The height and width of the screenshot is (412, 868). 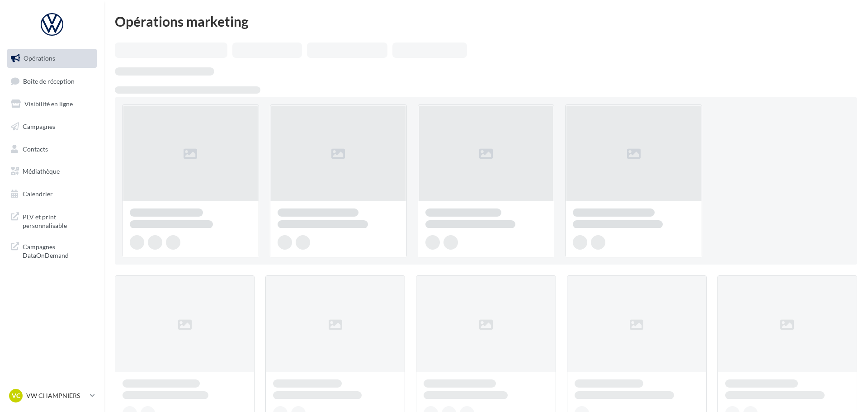 I want to click on a: Campagnes DataOnDemand, so click(x=52, y=250).